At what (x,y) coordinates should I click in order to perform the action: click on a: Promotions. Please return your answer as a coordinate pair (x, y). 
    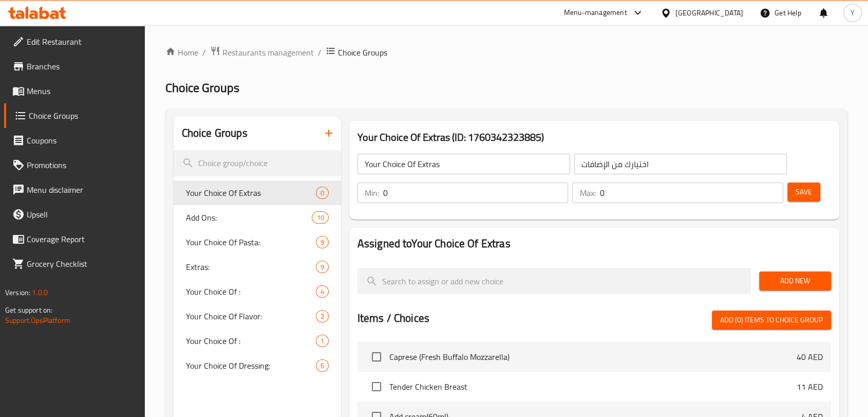
    Looking at the image, I should click on (74, 165).